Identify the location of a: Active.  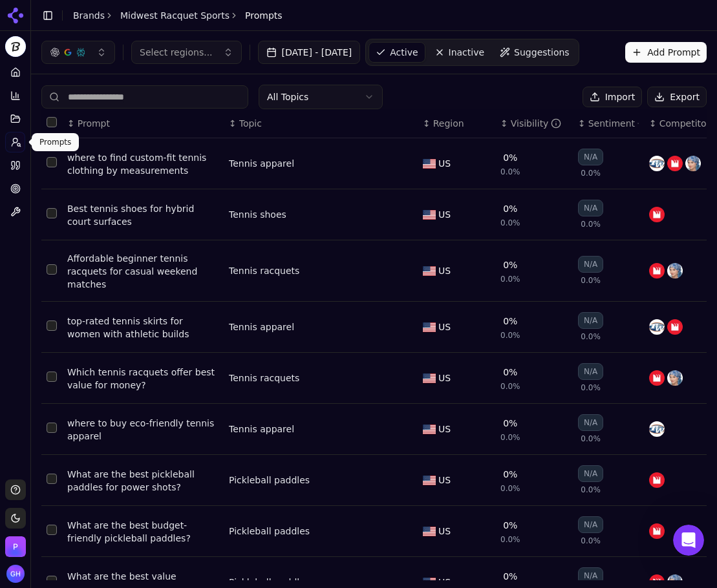
(396, 53).